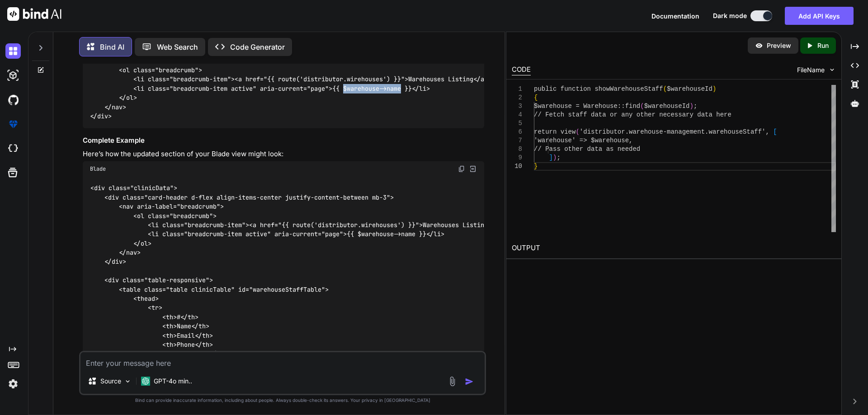  What do you see at coordinates (779, 46) in the screenshot?
I see `p: Preview` at bounding box center [779, 46].